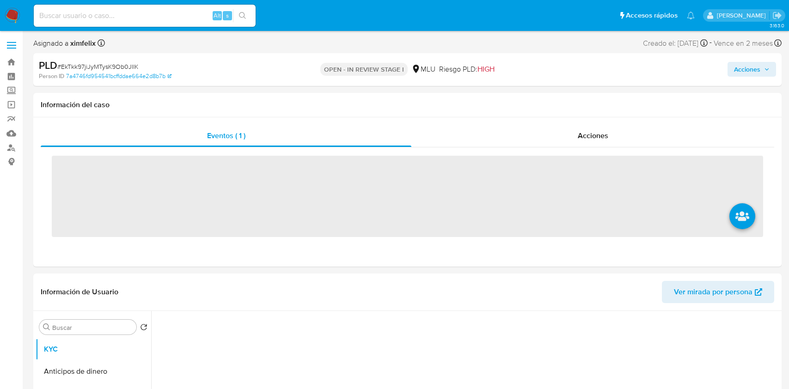 The width and height of the screenshot is (789, 389). I want to click on button: Ver mirada por persona, so click(718, 292).